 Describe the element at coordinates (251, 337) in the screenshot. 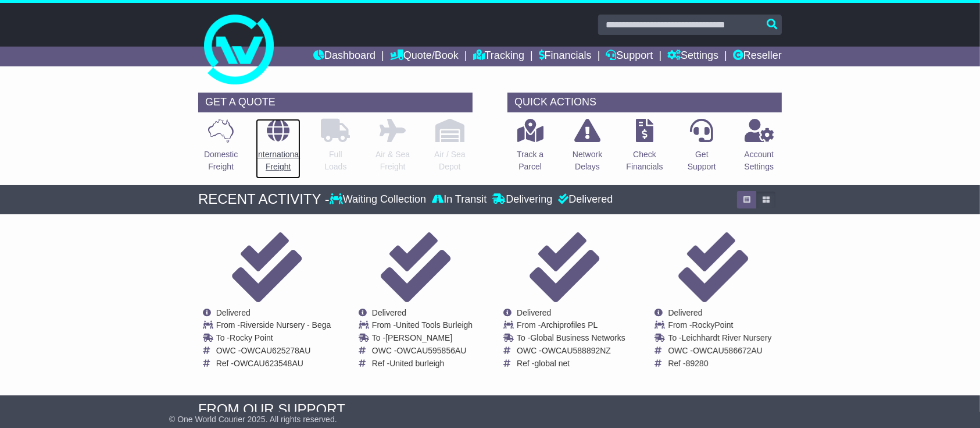

I see `span: Rocky Point` at that location.